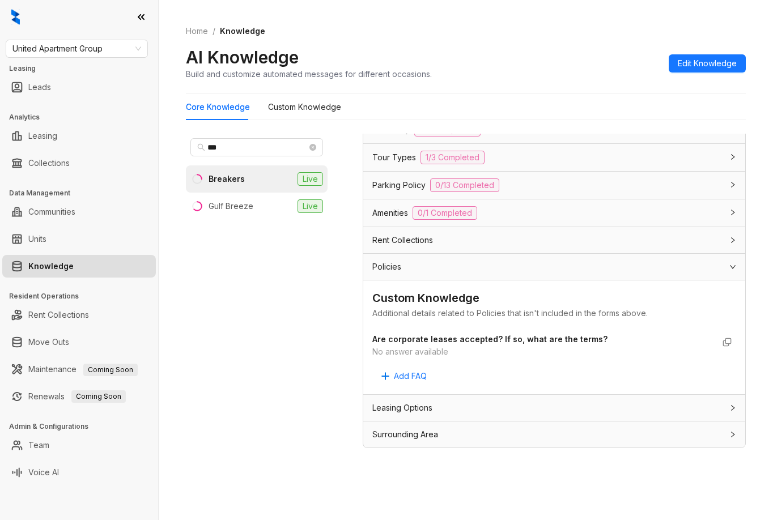 This screenshot has width=773, height=520. I want to click on button: Edit Knowledge, so click(707, 63).